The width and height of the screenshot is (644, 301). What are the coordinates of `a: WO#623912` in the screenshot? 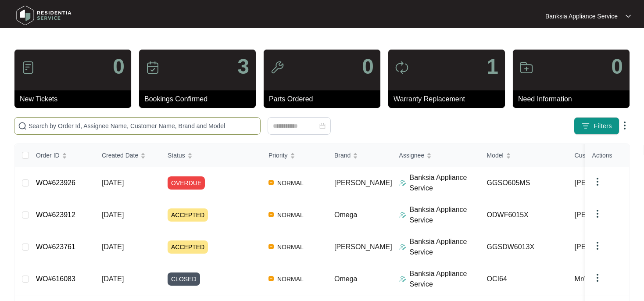 It's located at (56, 215).